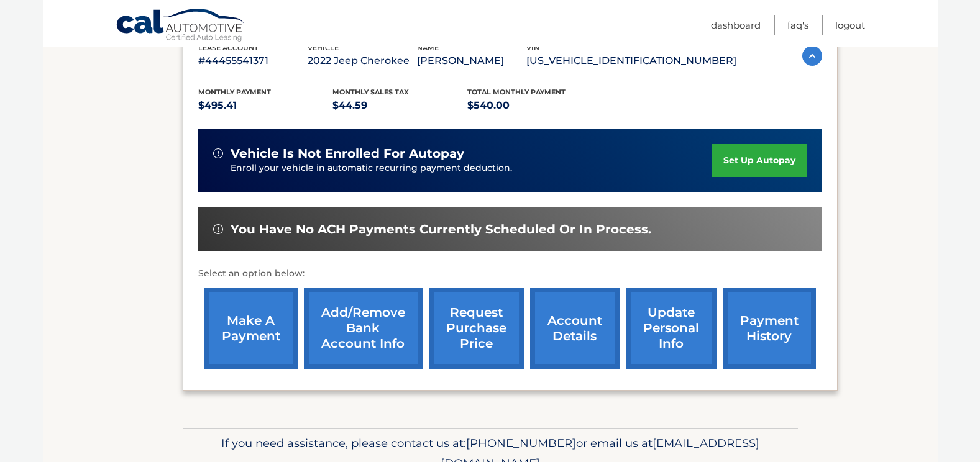  I want to click on a: set up autopay, so click(760, 160).